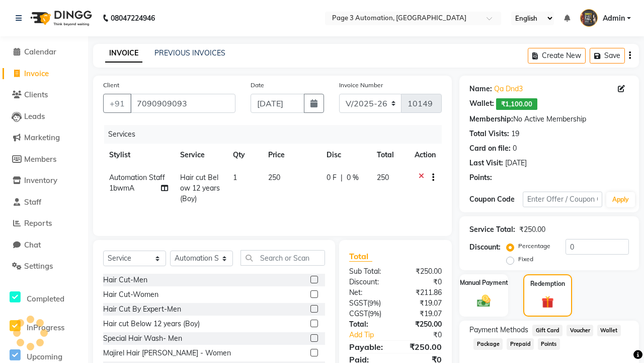 The height and width of the screenshot is (363, 644). Describe the element at coordinates (481, 89) in the screenshot. I see `div: Name:` at that location.